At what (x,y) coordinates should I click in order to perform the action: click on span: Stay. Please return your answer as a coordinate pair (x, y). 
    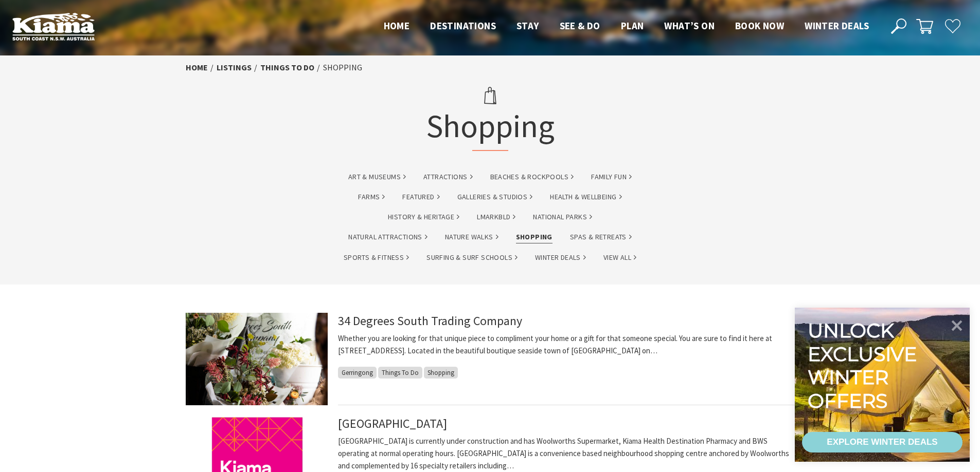
    Looking at the image, I should click on (528, 26).